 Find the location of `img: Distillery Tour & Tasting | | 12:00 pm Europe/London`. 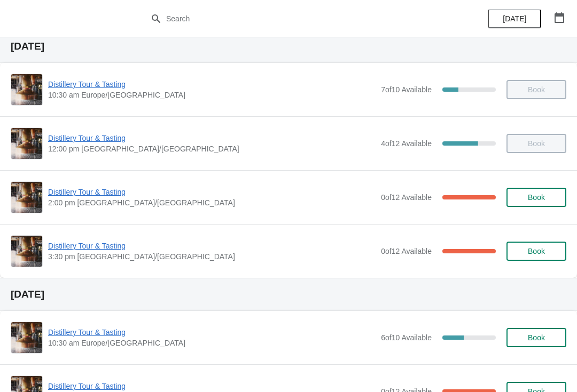

img: Distillery Tour & Tasting | | 12:00 pm Europe/London is located at coordinates (27, 144).